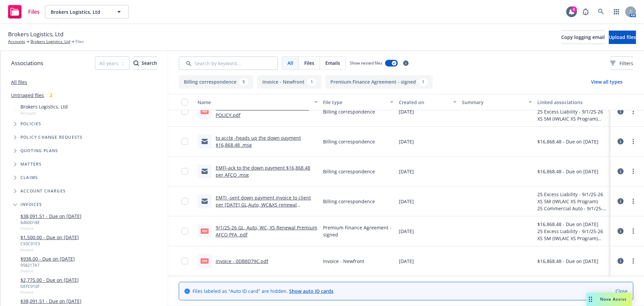  I want to click on span: Emails, so click(333, 63).